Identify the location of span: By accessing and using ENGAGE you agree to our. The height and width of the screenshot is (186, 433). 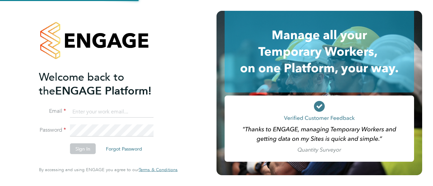
(108, 170).